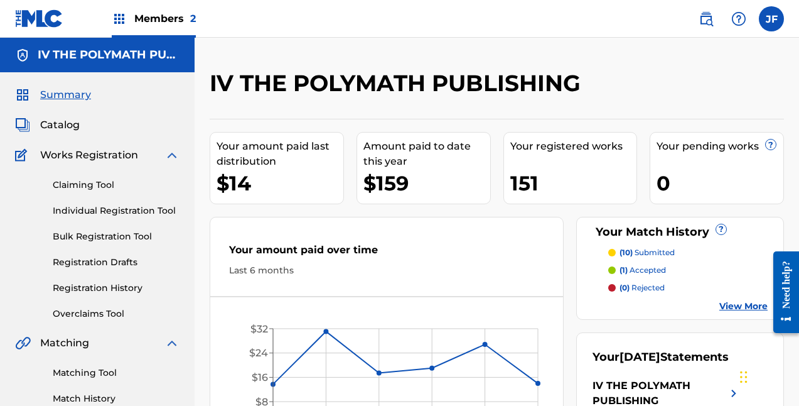  I want to click on div: $159, so click(427, 183).